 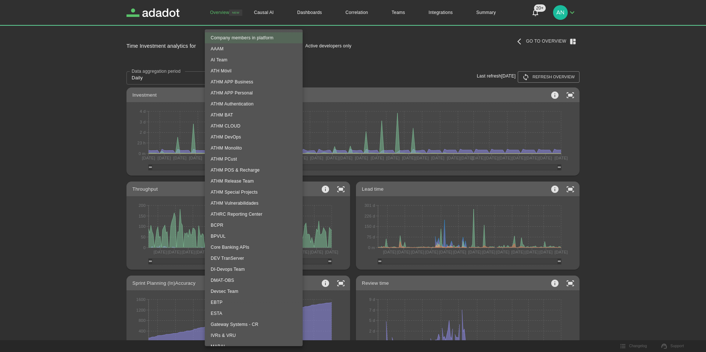 What do you see at coordinates (254, 104) in the screenshot?
I see `li: ATHM Authentication` at bounding box center [254, 104].